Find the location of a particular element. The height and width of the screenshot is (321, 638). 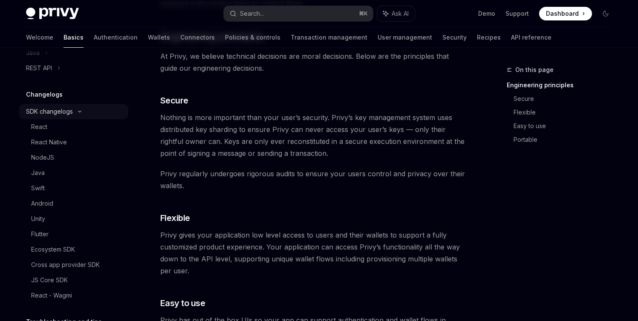

span: Easy to use is located at coordinates (183, 303).